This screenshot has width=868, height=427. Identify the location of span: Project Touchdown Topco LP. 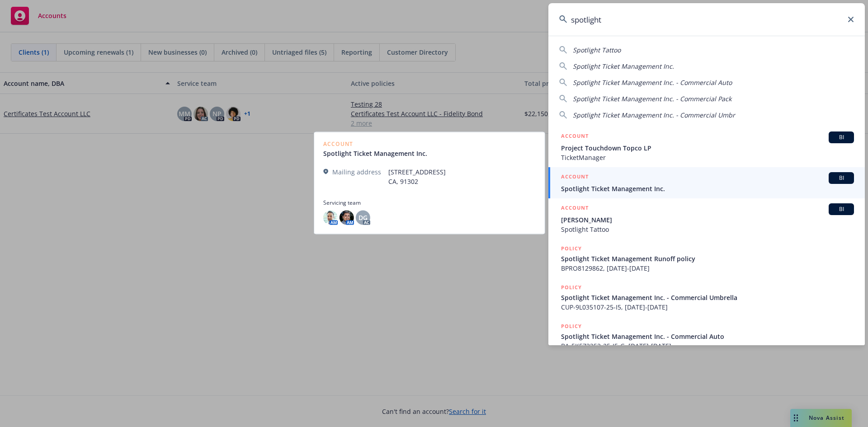
(707, 148).